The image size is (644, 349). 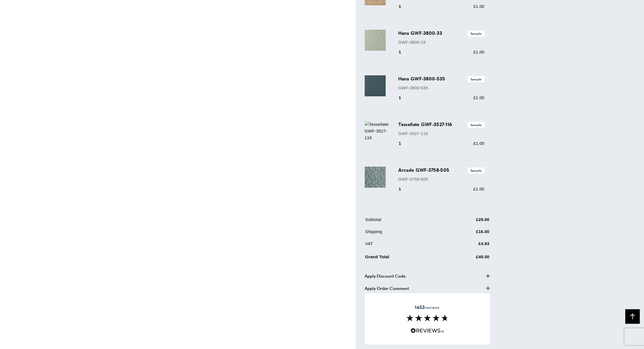 I want to click on h3: Hana GWF-3800-535, so click(x=441, y=79).